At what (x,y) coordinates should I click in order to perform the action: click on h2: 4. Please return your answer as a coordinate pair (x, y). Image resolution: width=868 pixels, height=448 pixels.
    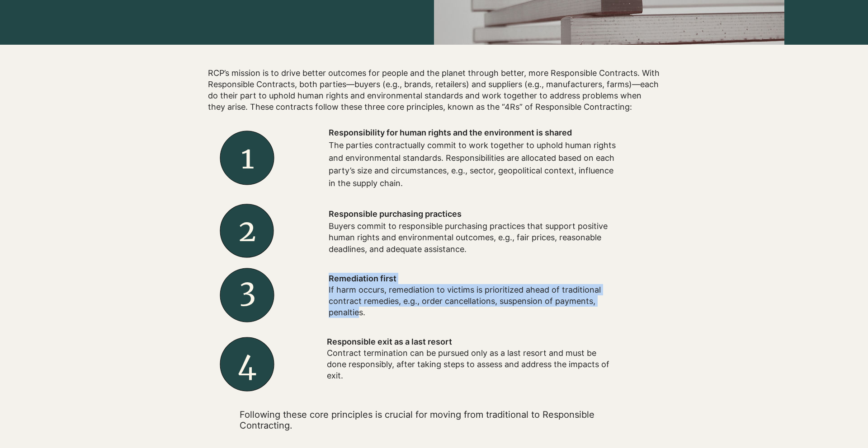
    Looking at the image, I should click on (247, 365).